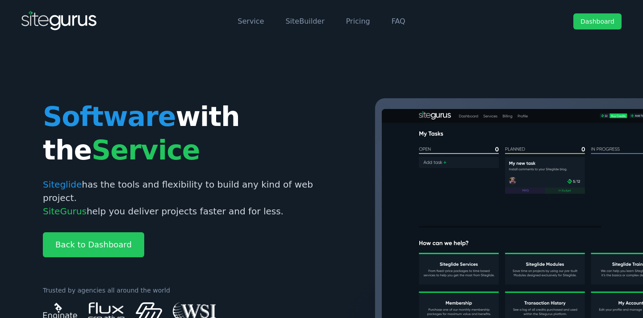 Image resolution: width=643 pixels, height=318 pixels. What do you see at coordinates (109, 117) in the screenshot?
I see `span: Software` at bounding box center [109, 117].